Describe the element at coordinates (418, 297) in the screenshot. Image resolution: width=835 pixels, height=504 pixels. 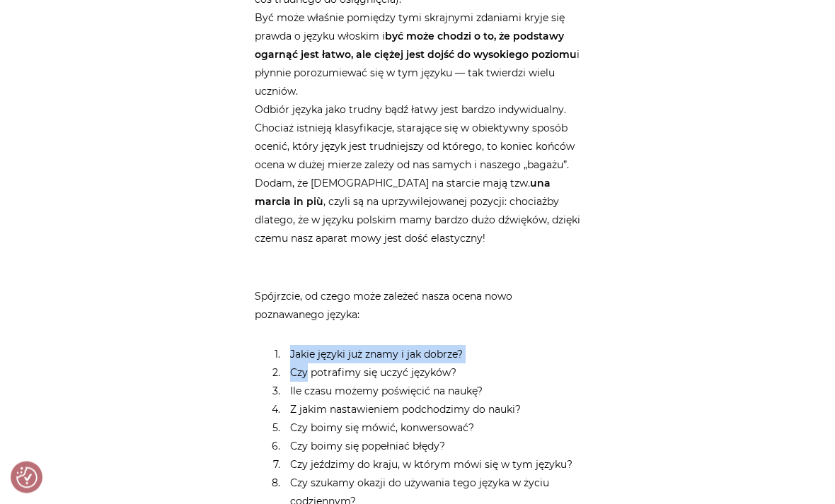
I see `p: Spójrzcie, od czego może zależeć nasza ocena nowo poznawanego języka:` at that location.